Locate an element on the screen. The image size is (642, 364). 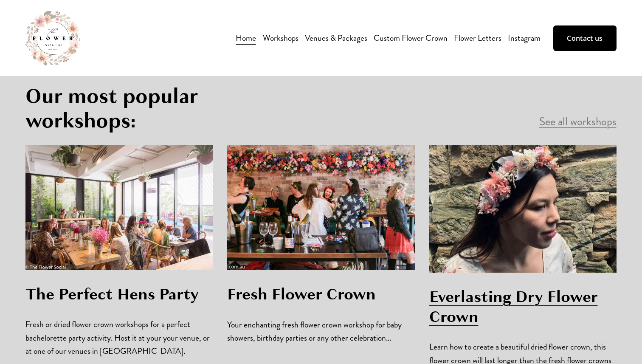
img: The Flower Social is located at coordinates (53, 38).